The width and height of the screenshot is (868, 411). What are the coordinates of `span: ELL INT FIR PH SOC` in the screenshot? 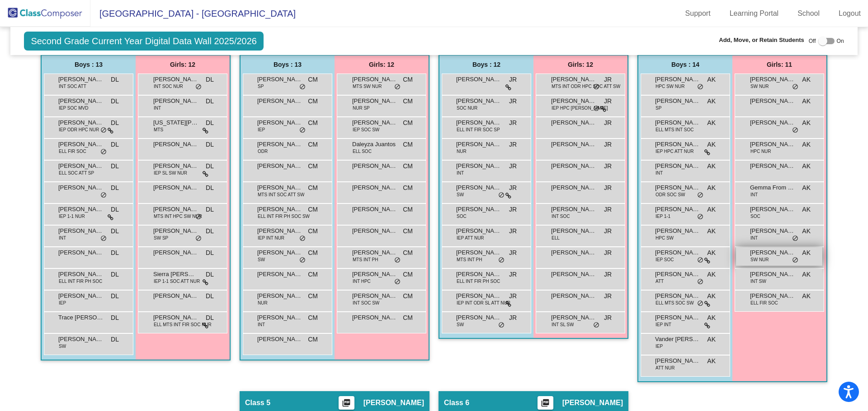 It's located at (80, 282).